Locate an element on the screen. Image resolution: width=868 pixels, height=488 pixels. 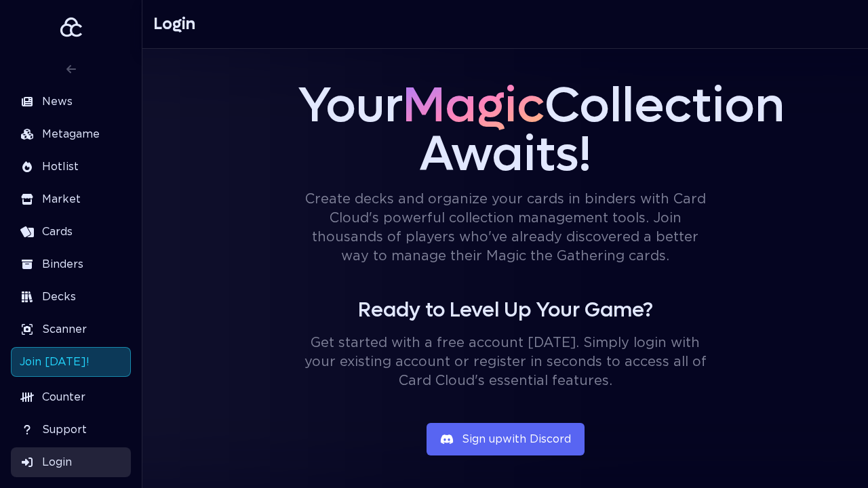
a: Scanner is located at coordinates (71, 330).